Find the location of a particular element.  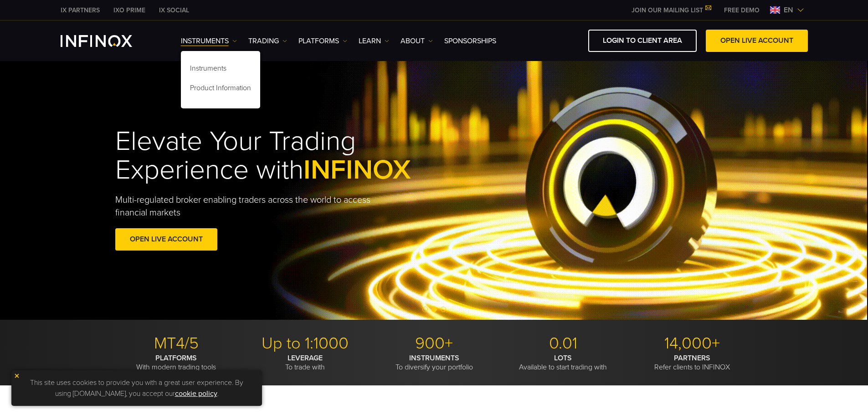

a: TRADING is located at coordinates (267, 41).